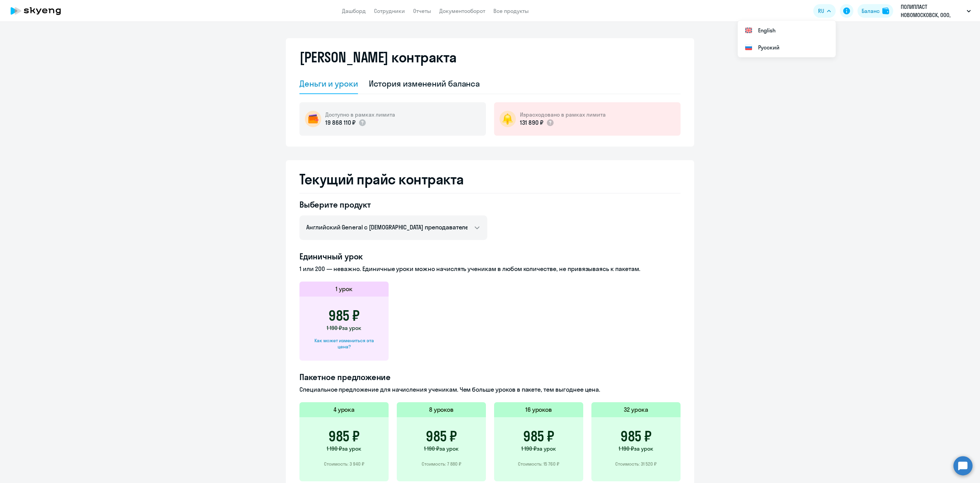 The width and height of the screenshot is (980, 483). What do you see at coordinates (344, 410) in the screenshot?
I see `h5: 4 урока` at bounding box center [344, 410].